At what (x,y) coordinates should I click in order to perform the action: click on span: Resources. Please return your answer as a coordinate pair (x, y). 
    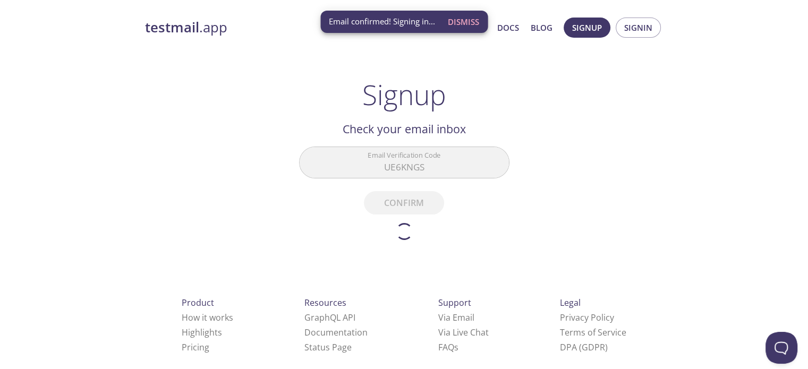
    Looking at the image, I should click on (325, 303).